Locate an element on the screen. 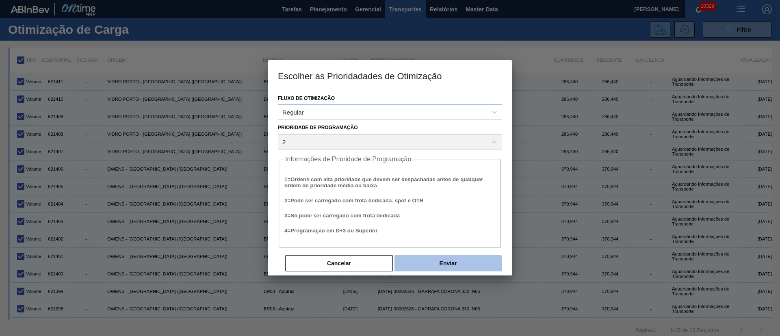 This screenshot has height=336, width=780. label: Prioridade de Programação is located at coordinates (318, 128).